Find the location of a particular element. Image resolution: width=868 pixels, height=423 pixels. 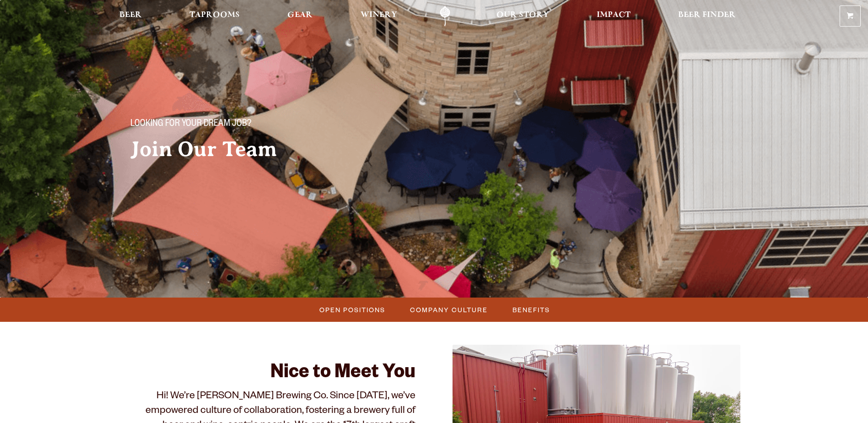

a: Open Positions is located at coordinates (352, 309).